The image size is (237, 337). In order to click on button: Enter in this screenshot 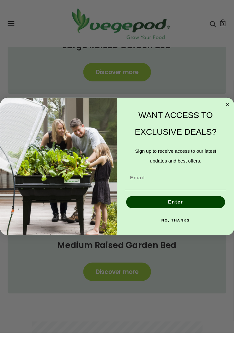, I will do `click(178, 204)`.